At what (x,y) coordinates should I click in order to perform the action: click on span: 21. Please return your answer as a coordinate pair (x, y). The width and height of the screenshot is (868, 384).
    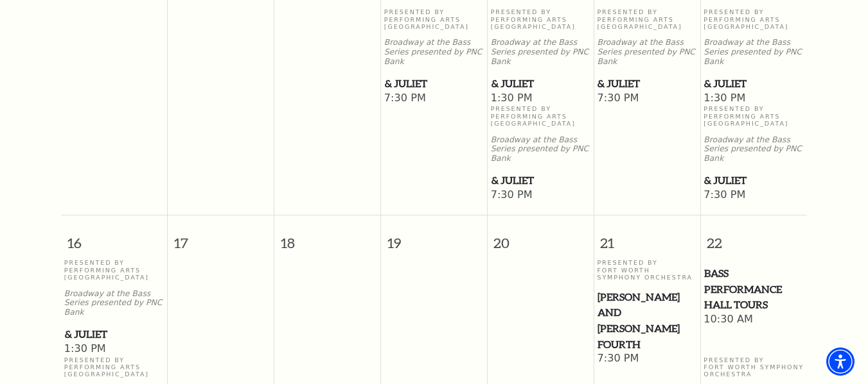
    Looking at the image, I should click on (647, 237).